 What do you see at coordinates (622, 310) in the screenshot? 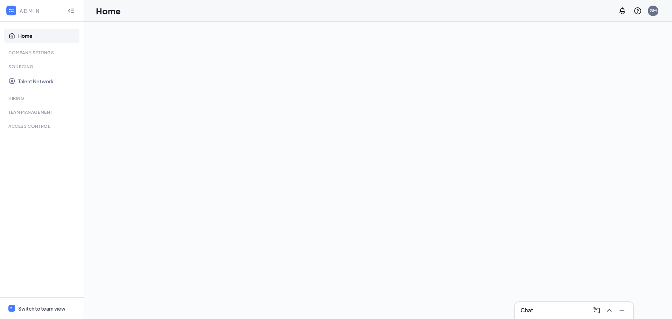
I see `button: Minimize` at bounding box center [622, 310].